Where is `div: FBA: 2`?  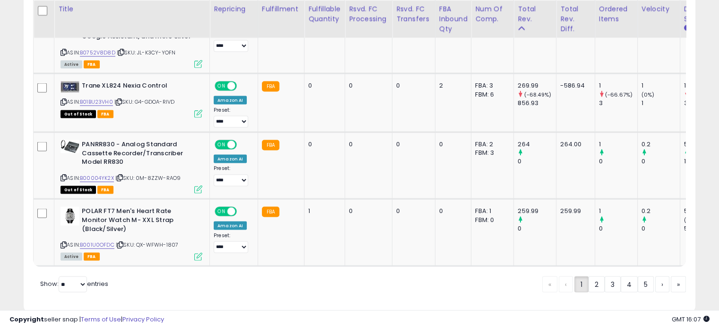
div: FBA: 2 is located at coordinates (491, 144).